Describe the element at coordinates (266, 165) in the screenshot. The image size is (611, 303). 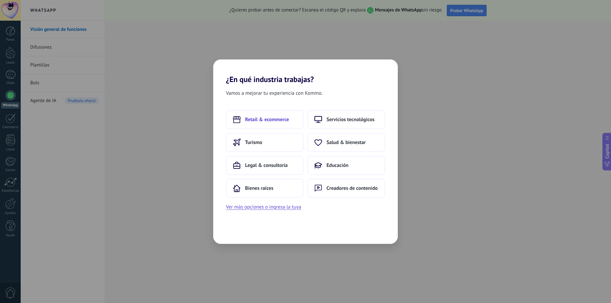
I see `span: Legal & consultoría` at that location.